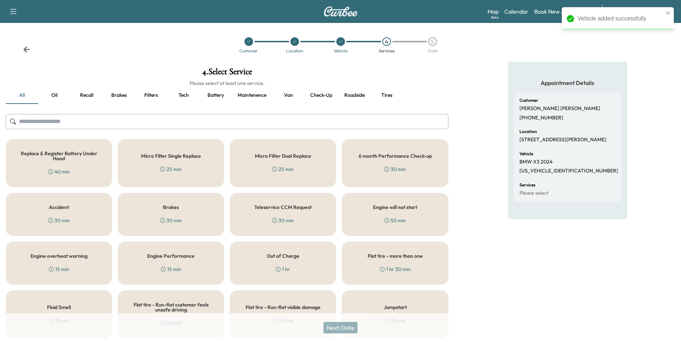 Image resolution: width=681 pixels, height=342 pixels. I want to click on button: Roadside, so click(354, 95).